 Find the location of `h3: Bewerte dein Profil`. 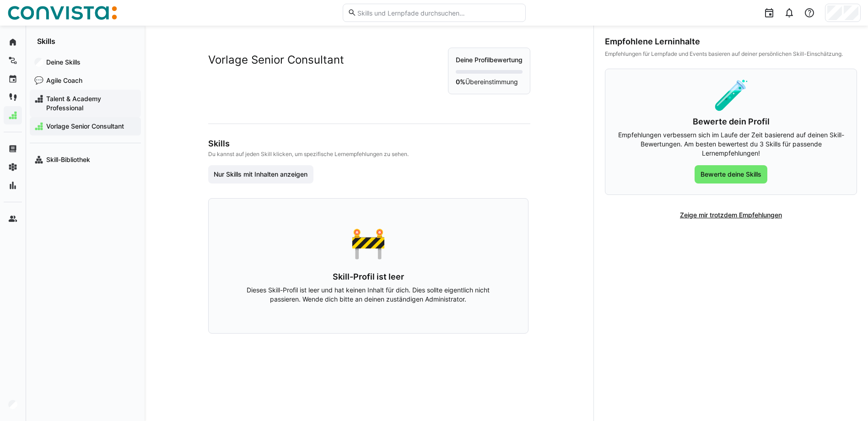

h3: Bewerte dein Profil is located at coordinates (731, 122).